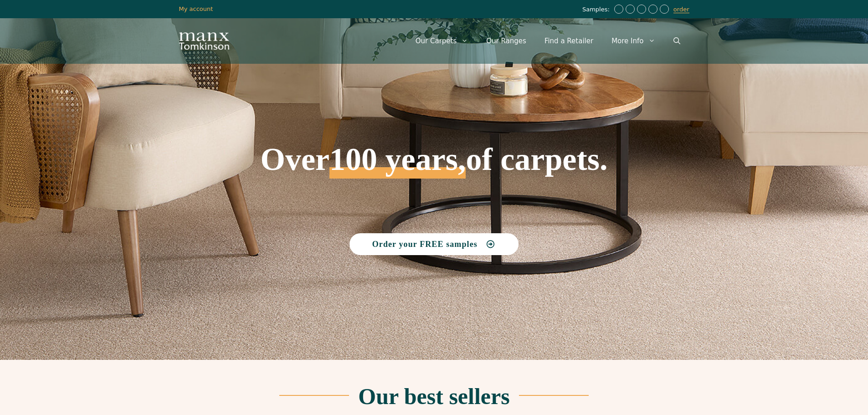 The width and height of the screenshot is (868, 415). What do you see at coordinates (506, 41) in the screenshot?
I see `a: Our Ranges` at bounding box center [506, 41].